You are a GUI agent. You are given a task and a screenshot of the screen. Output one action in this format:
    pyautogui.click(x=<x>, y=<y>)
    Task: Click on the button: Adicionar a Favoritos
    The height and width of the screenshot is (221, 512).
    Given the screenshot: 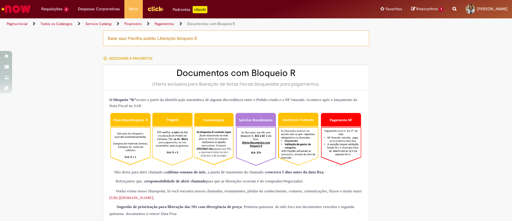 What is the action you would take?
    pyautogui.click(x=129, y=59)
    